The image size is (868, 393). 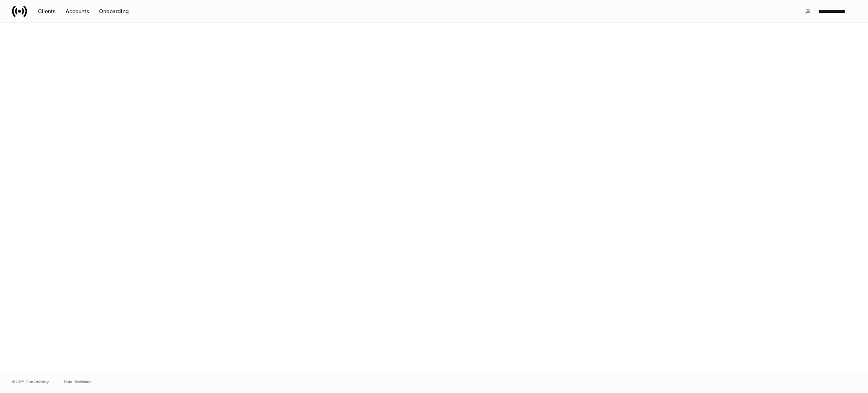 I want to click on div: Clients, so click(x=47, y=12).